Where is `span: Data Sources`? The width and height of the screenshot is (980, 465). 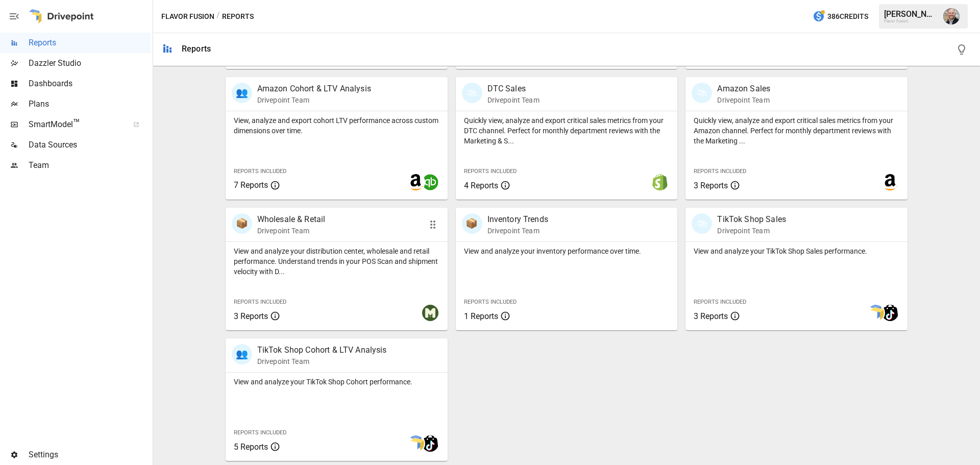 span: Data Sources is located at coordinates (89, 145).